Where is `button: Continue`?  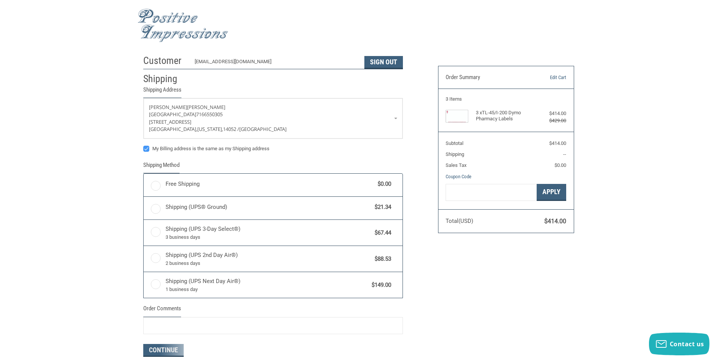
button: Continue is located at coordinates (163, 350).